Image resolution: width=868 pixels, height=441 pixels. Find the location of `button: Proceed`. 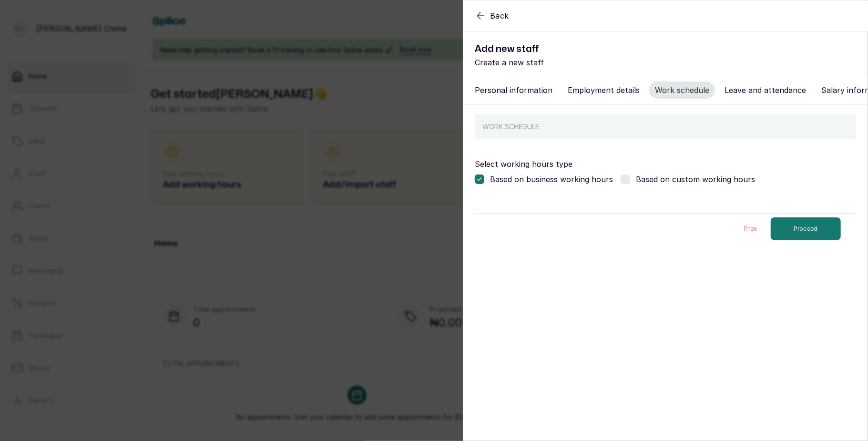

button: Proceed is located at coordinates (805, 229).